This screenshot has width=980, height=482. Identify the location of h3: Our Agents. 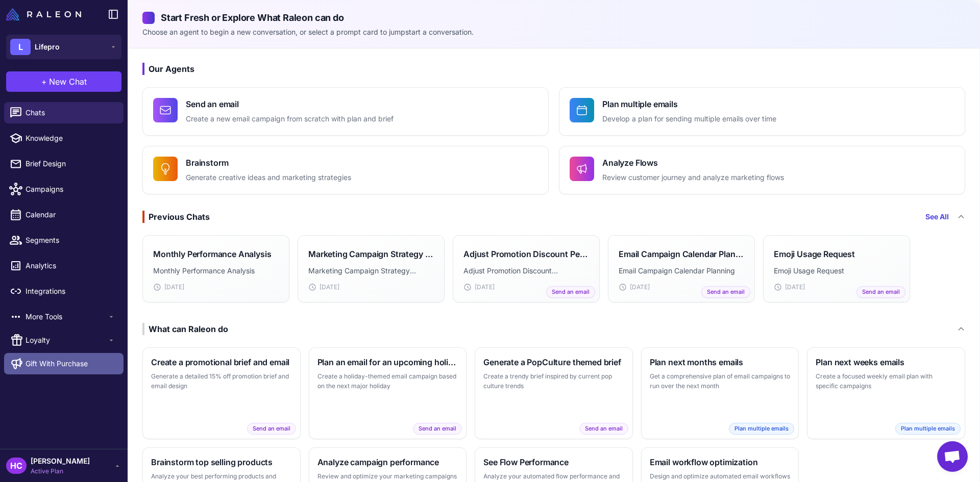
(553, 69).